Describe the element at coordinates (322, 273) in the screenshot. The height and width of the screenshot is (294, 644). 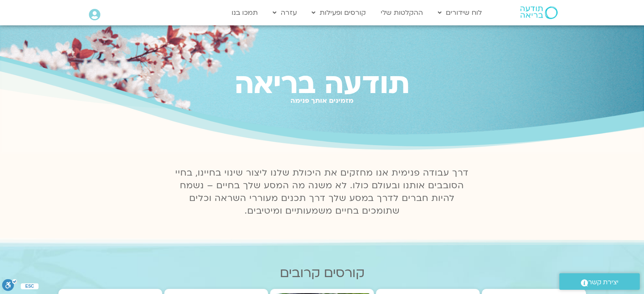
I see `h2: קורסים קרובים` at that location.